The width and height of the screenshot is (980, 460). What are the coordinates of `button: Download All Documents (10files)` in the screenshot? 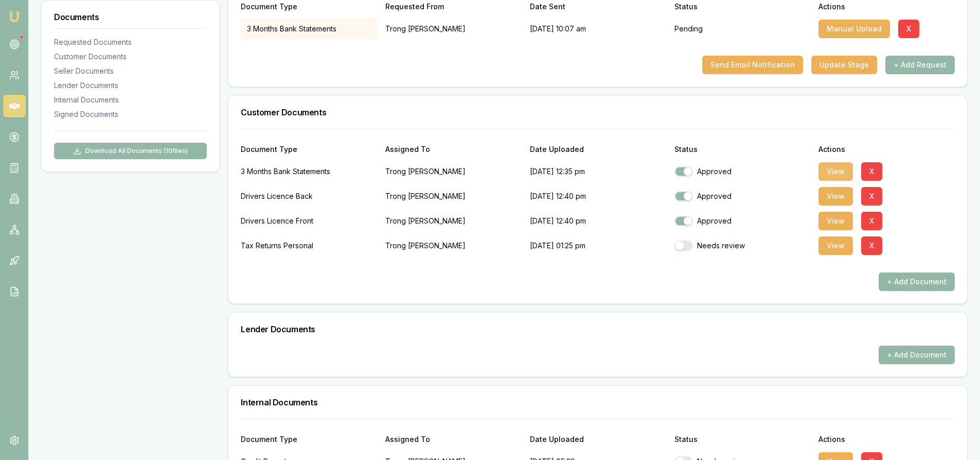 It's located at (131, 151).